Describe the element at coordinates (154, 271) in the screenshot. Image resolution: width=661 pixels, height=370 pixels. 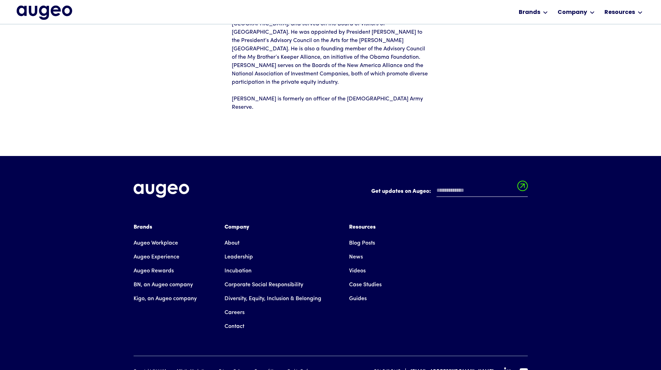
I see `a: Augeo Rewards` at that location.